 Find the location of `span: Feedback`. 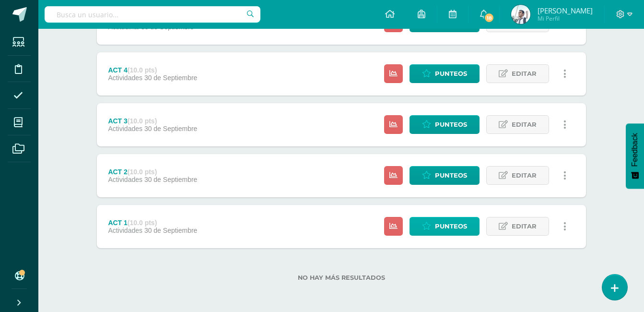

span: Feedback is located at coordinates (635, 150).